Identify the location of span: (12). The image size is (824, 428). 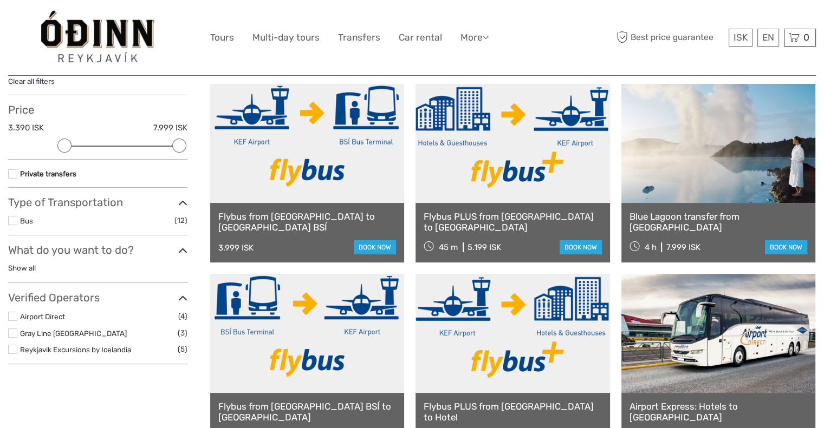
(181, 220).